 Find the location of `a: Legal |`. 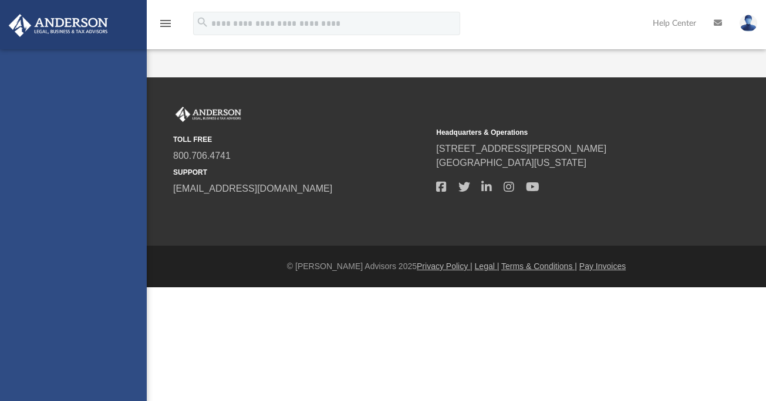

a: Legal | is located at coordinates (487, 266).